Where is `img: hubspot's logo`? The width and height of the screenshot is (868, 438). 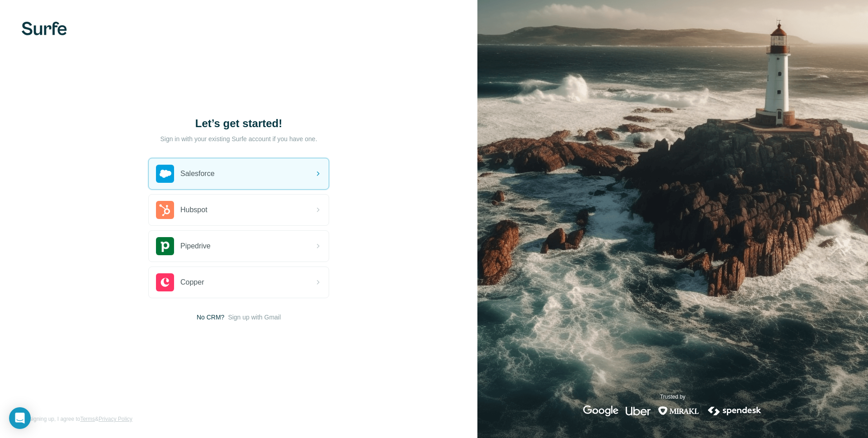
img: hubspot's logo is located at coordinates (165, 210).